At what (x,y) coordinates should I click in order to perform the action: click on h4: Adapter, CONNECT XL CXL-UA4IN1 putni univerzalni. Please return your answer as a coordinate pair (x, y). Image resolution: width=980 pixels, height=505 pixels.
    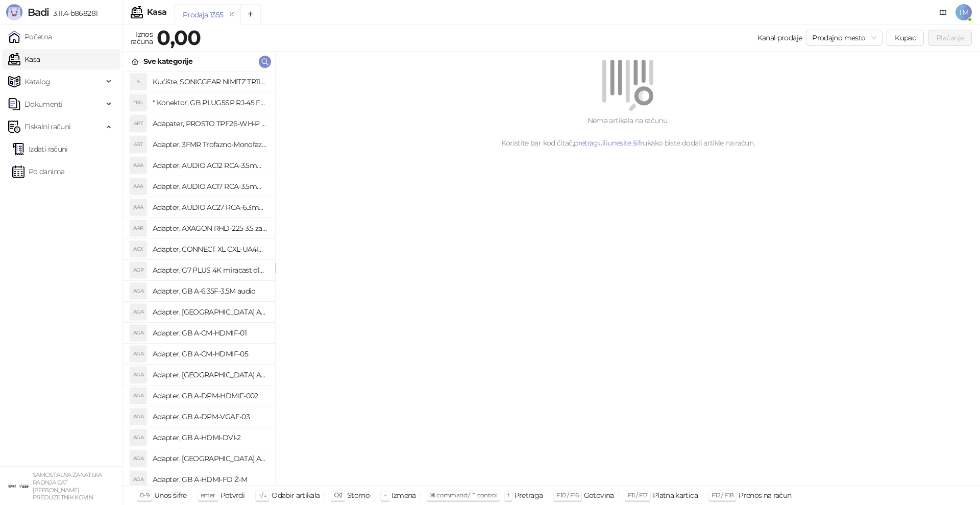
    Looking at the image, I should click on (210, 249).